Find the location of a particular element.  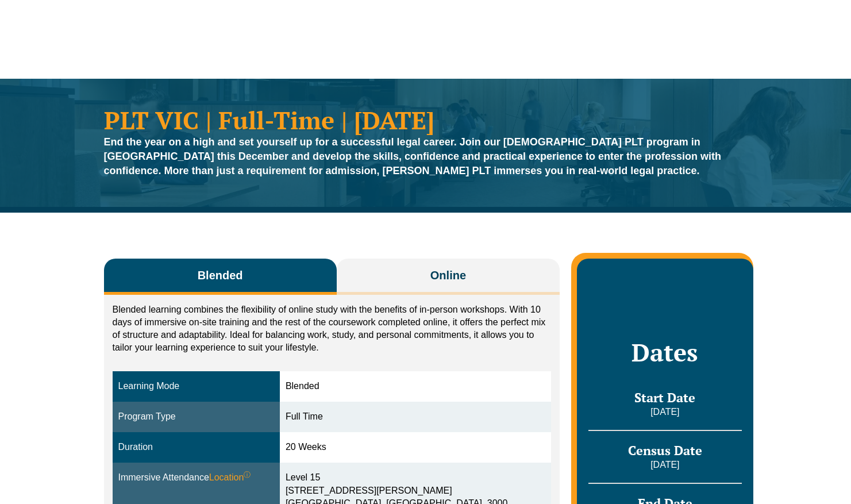

div: Learning Mode is located at coordinates (196, 386).